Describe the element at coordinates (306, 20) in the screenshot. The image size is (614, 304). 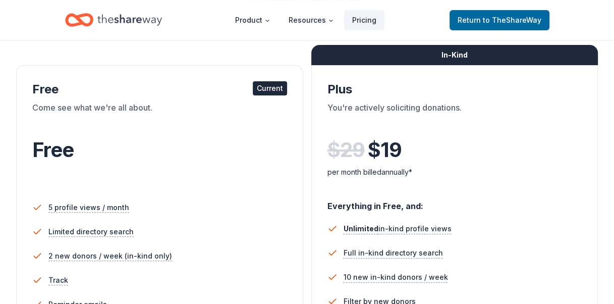
I see `nav: Main` at that location.